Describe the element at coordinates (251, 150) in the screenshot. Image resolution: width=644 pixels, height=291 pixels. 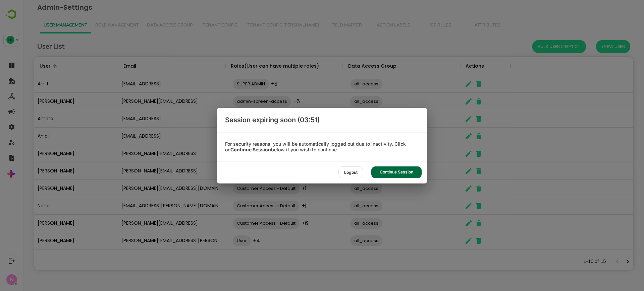
I see `b: Continue Session` at that location.